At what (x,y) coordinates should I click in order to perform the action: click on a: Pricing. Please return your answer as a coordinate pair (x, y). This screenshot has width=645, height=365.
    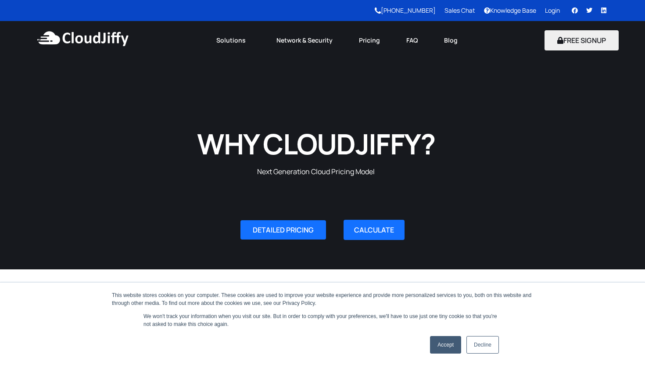
    Looking at the image, I should click on (369, 40).